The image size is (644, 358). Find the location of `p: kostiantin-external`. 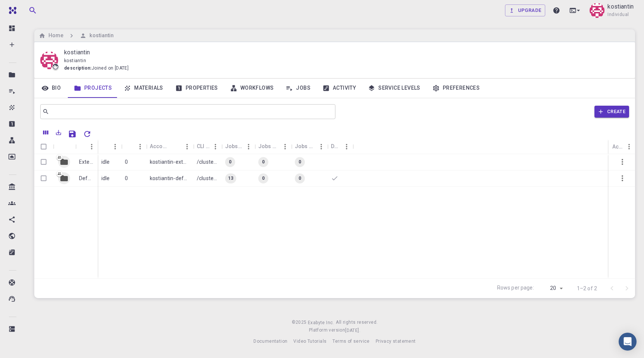

p: kostiantin-external is located at coordinates (169, 162).